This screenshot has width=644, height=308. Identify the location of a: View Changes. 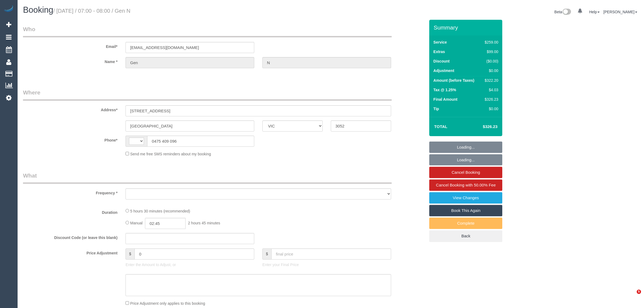
(466, 198).